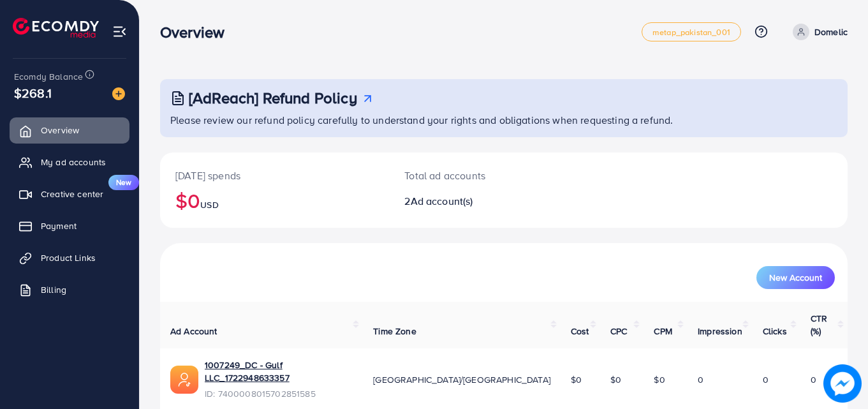  What do you see at coordinates (273, 98) in the screenshot?
I see `h3: [AdReach] Refund Policy` at bounding box center [273, 98].